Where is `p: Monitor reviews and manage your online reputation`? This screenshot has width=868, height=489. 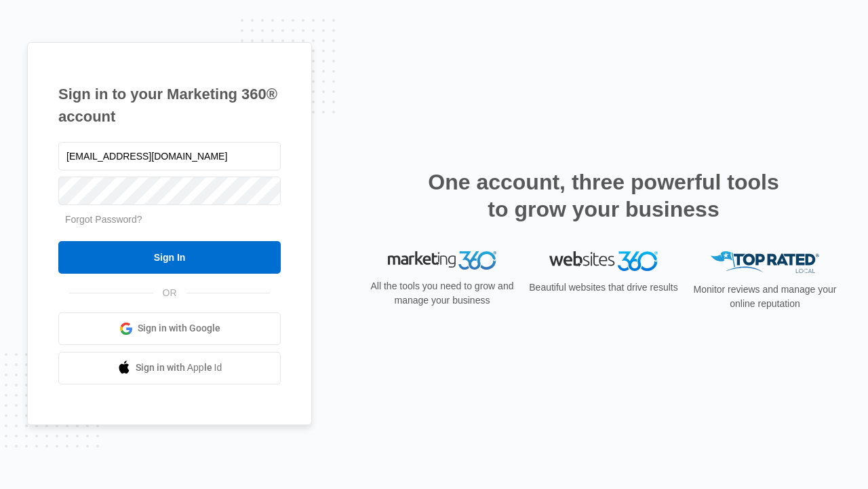
p: Monitor reviews and manage your online reputation is located at coordinates (765, 297).